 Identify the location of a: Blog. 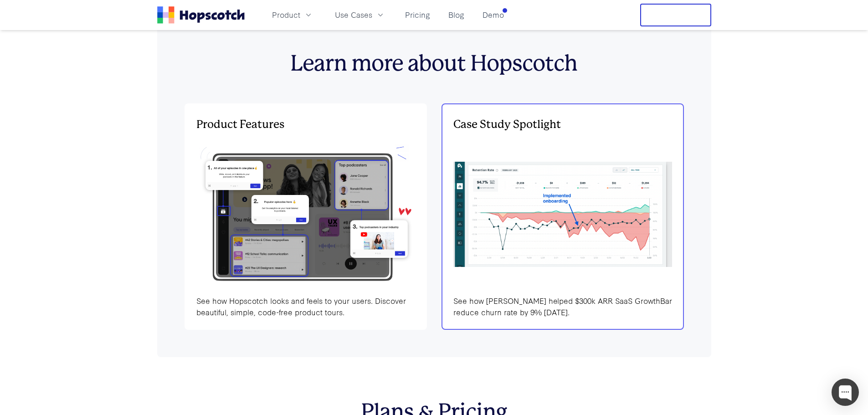
(456, 14).